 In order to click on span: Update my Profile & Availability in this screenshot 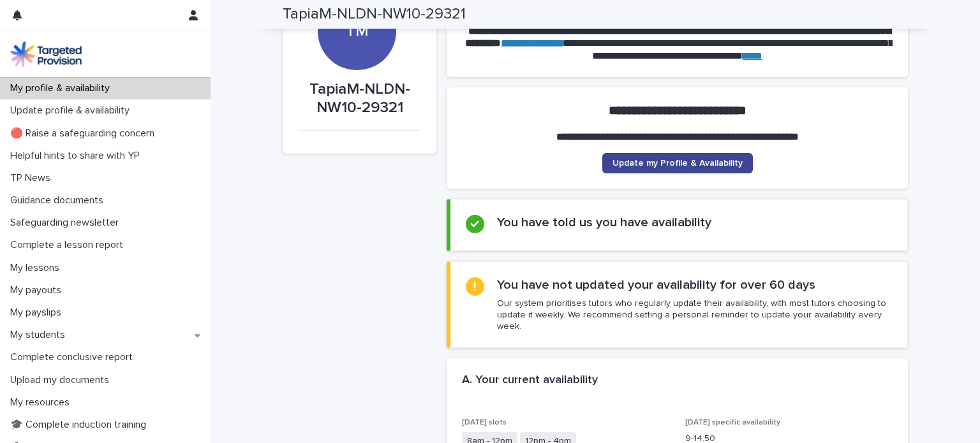, I will do `click(678, 163)`.